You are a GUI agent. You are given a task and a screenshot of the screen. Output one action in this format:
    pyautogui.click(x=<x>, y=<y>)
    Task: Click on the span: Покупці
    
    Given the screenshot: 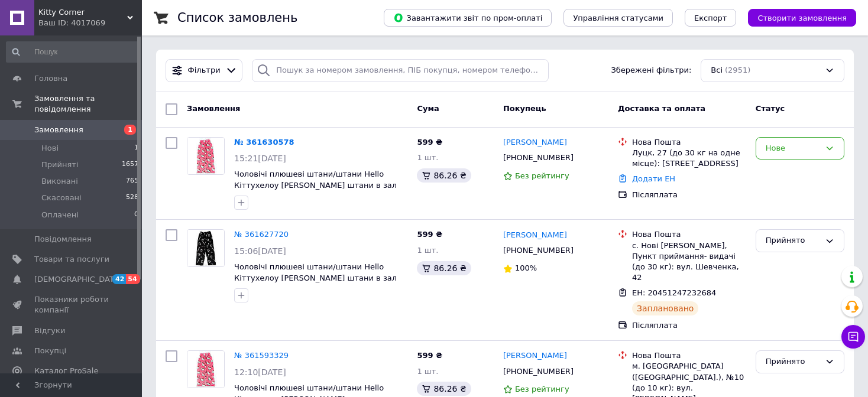 What is the action you would take?
    pyautogui.click(x=50, y=351)
    